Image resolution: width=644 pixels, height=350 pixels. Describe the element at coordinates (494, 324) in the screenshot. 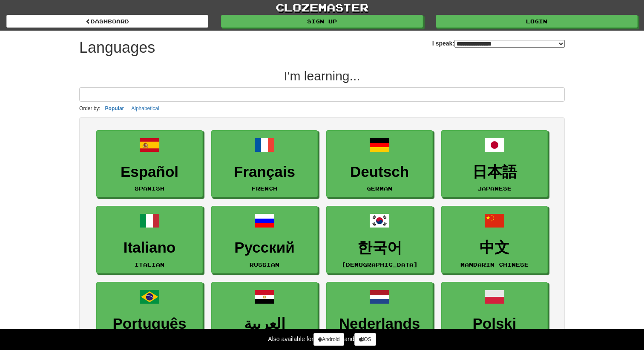

I see `h3: Polski` at that location.